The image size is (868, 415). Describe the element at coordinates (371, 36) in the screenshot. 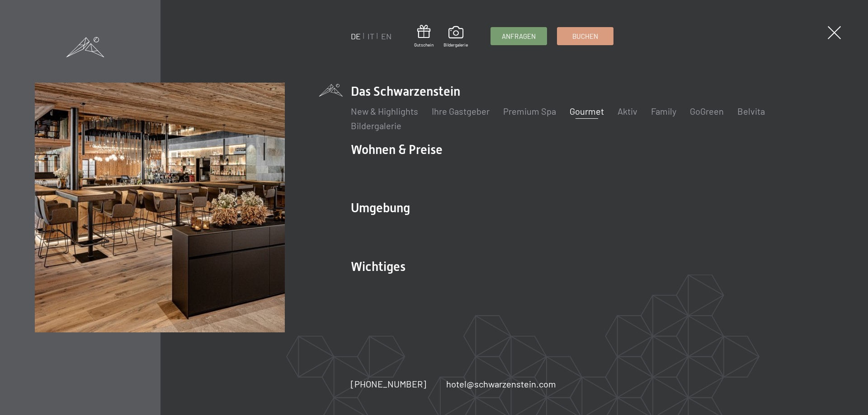

I see `a: IT` at that location.